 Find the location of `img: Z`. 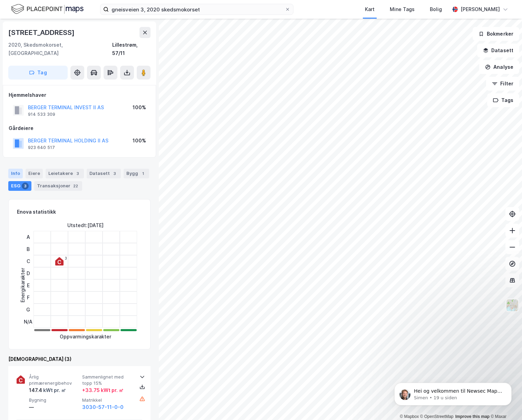

img: Z is located at coordinates (512, 305).